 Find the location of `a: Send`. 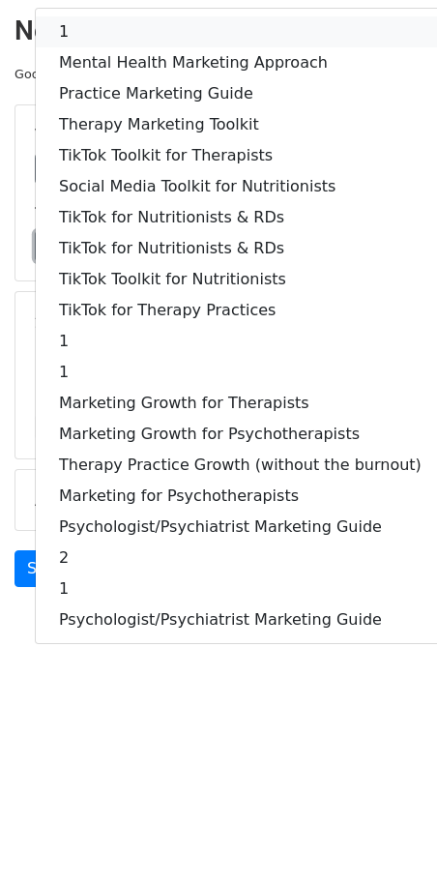

a: Send is located at coordinates (46, 569).